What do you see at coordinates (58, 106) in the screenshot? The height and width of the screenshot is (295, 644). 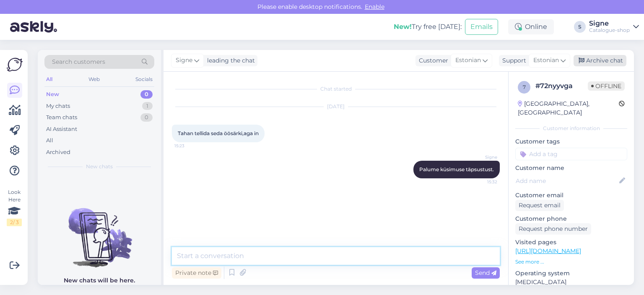 I see `div: My chats` at bounding box center [58, 106].